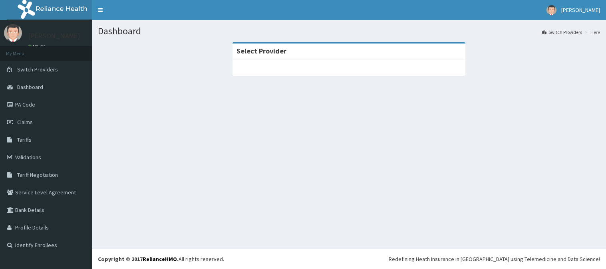 The width and height of the screenshot is (606, 269). Describe the element at coordinates (38, 175) in the screenshot. I see `span: Tariff Negotiation` at that location.